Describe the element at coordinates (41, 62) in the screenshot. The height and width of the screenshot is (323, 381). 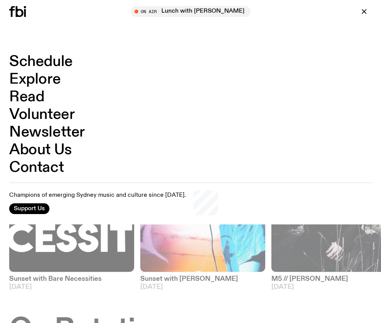
I see `a: Schedule` at that location.